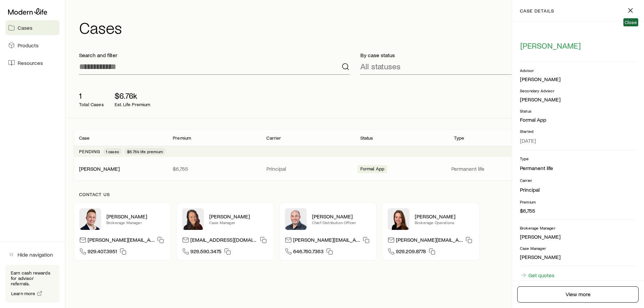 This screenshot has height=308, width=644. Describe the element at coordinates (84, 138) in the screenshot. I see `p: Case` at that location.